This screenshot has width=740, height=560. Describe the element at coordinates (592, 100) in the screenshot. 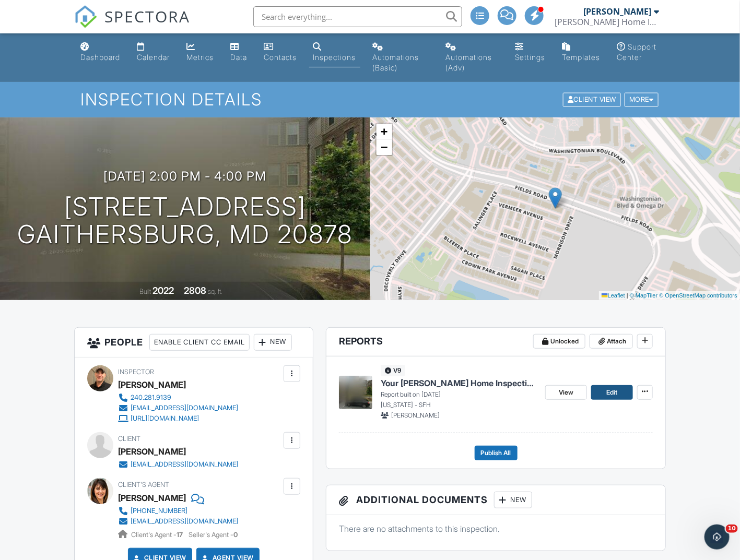

I see `div: Client View` at that location.